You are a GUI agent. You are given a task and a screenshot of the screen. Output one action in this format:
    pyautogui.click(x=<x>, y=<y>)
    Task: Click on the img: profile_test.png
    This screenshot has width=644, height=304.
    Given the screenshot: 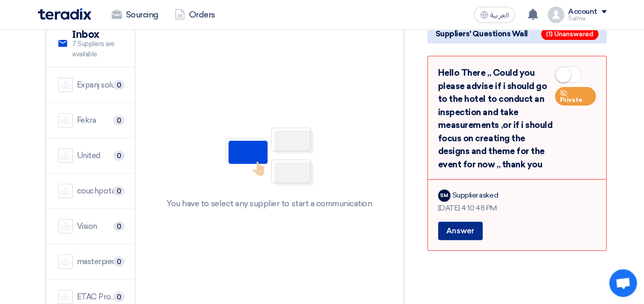 What is the action you would take?
    pyautogui.click(x=556, y=15)
    